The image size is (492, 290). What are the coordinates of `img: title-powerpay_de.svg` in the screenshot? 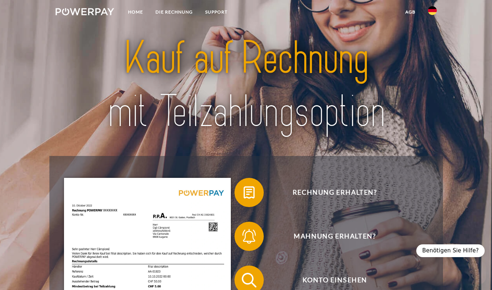 It's located at (246, 85).